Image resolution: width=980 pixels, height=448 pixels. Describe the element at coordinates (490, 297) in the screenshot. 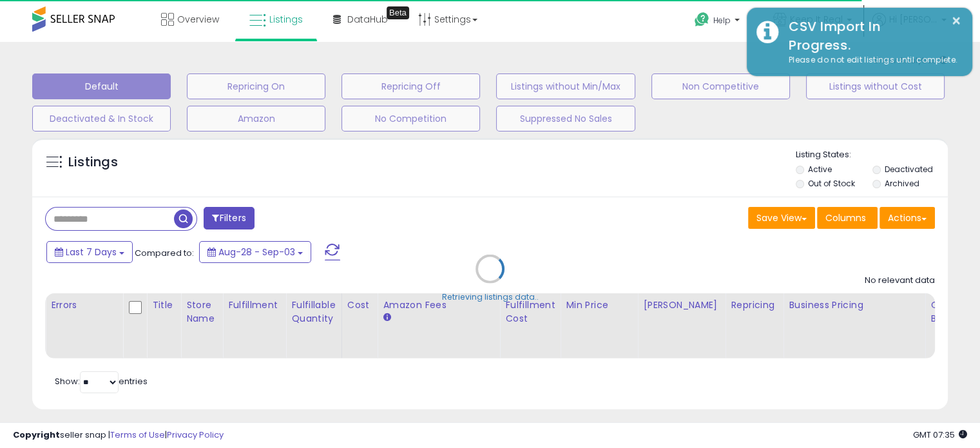

I see `div: Retrieving listings data..` at that location.